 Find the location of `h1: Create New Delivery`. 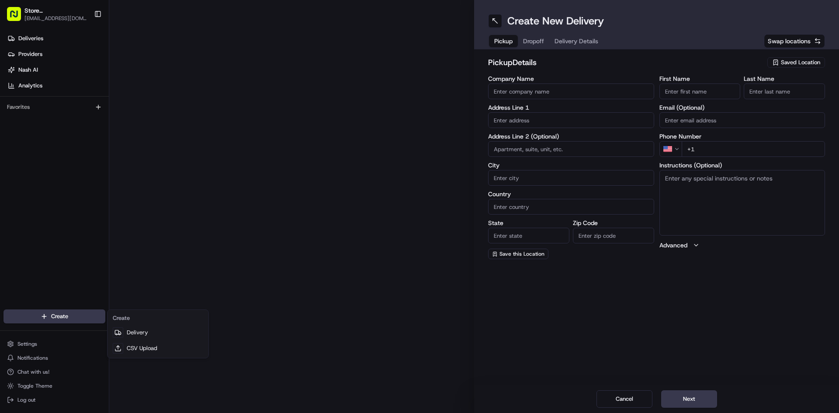

h1: Create New Delivery is located at coordinates (555, 21).